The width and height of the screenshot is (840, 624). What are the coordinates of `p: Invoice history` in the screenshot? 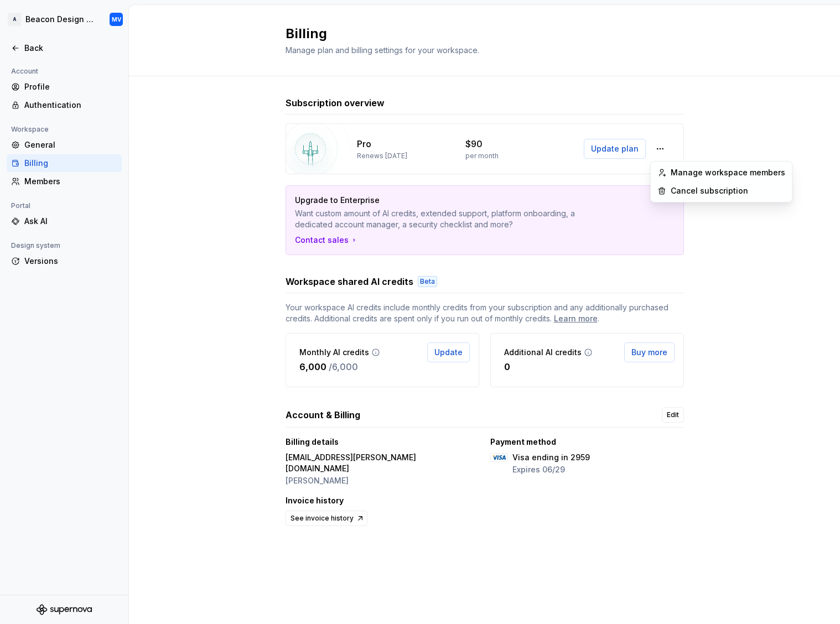 It's located at (314, 501).